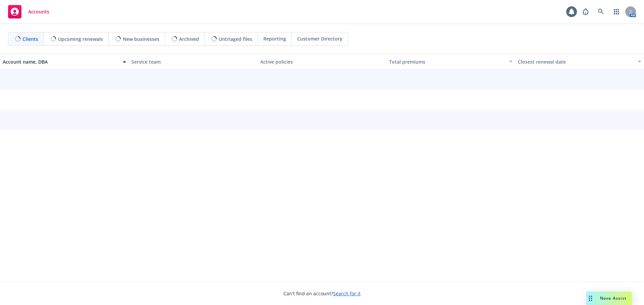 The image size is (644, 305). What do you see at coordinates (236, 39) in the screenshot?
I see `span: Untriaged files` at bounding box center [236, 39].